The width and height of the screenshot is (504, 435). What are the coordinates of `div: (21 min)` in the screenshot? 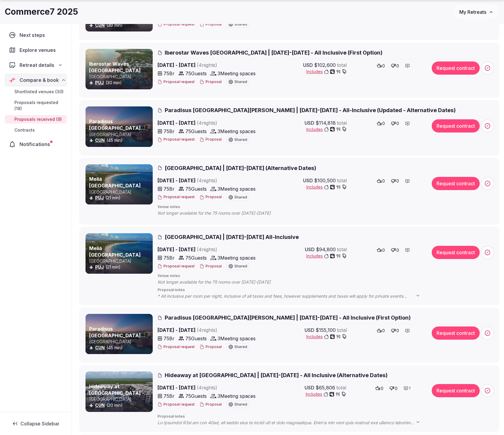 It's located at (120, 198).